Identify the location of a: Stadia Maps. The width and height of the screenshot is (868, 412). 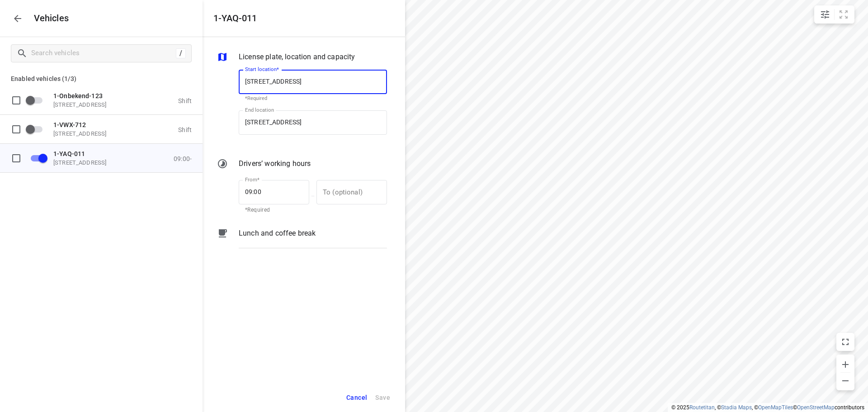
(737, 408).